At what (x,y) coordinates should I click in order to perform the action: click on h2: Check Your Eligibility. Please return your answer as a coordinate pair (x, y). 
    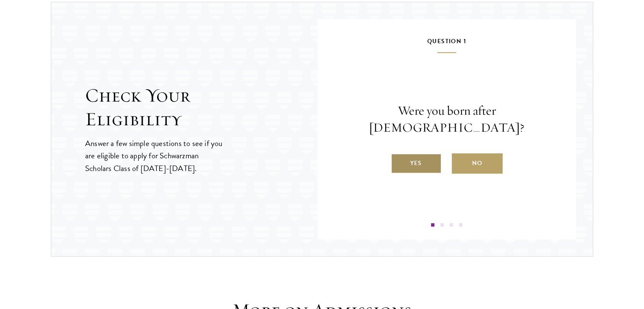
    Looking at the image, I should click on (201, 108).